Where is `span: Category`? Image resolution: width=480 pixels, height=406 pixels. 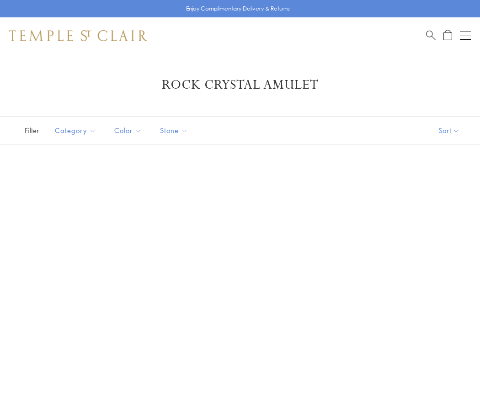
span: Category is located at coordinates (76, 130).